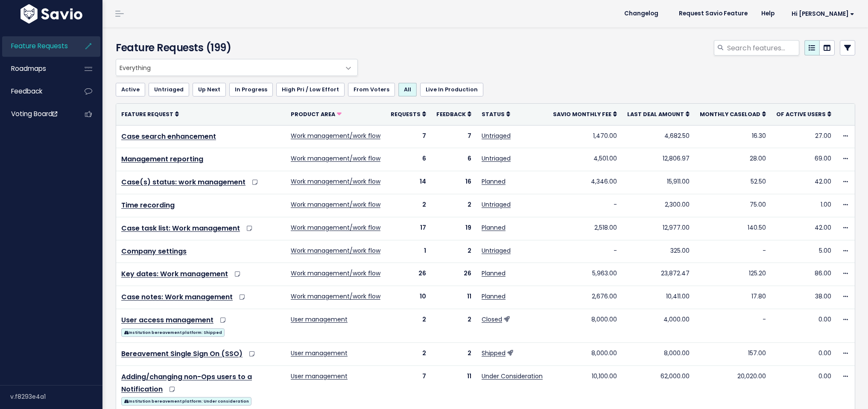 The width and height of the screenshot is (868, 409). Describe the element at coordinates (733, 275) in the screenshot. I see `td: 125.20` at that location.